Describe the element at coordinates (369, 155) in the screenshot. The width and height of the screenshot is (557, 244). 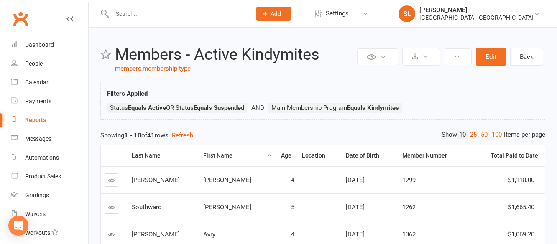
I see `div: Date of Birth` at that location.